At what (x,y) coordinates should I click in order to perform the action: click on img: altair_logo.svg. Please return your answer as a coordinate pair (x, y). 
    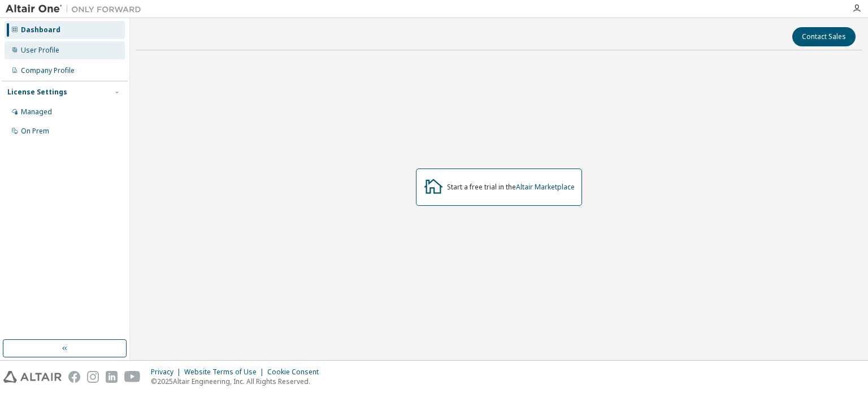
    Looking at the image, I should click on (32, 376).